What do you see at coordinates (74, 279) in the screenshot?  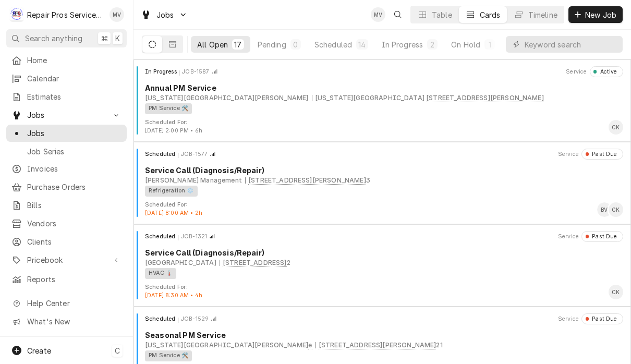 I see `span: Reports` at bounding box center [74, 279].